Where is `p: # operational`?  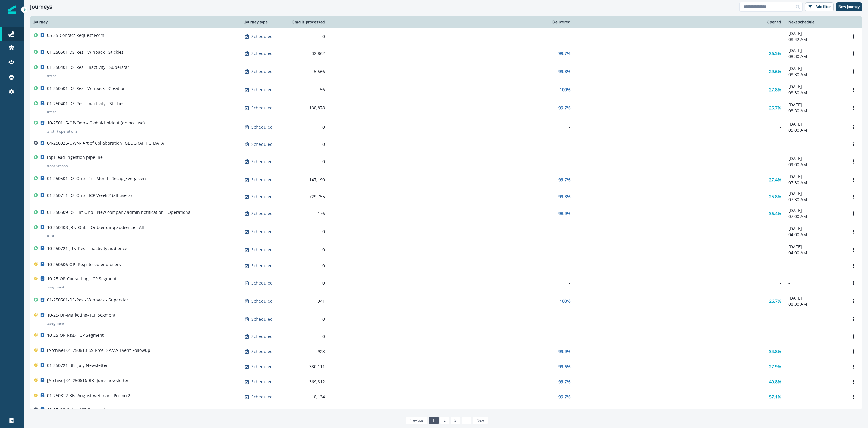 p: # operational is located at coordinates (68, 131).